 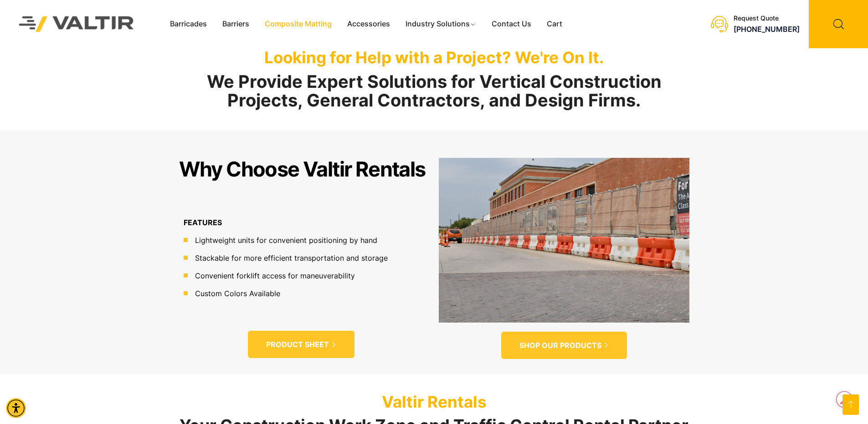 I want to click on a: Industry Solutions, so click(x=441, y=24).